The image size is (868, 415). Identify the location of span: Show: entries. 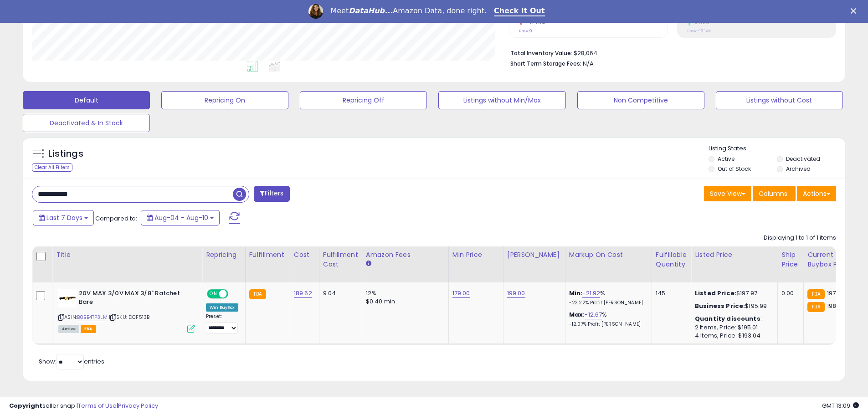
(71, 361).